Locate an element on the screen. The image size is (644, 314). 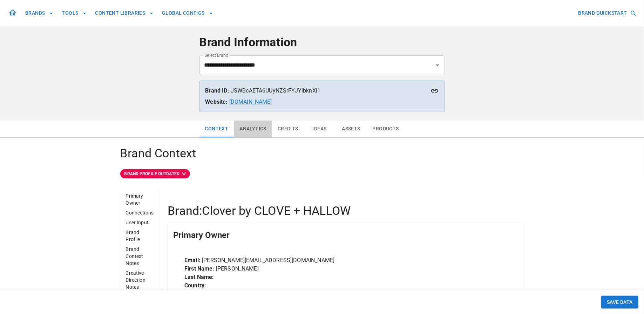
div: Primary Owner is located at coordinates (346, 235).